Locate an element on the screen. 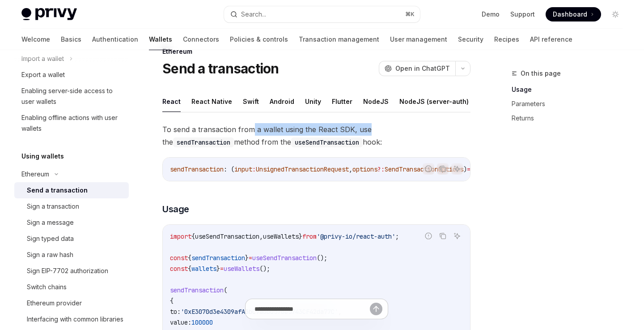 The height and width of the screenshot is (330, 644). a: Sign typed data is located at coordinates (72, 239).